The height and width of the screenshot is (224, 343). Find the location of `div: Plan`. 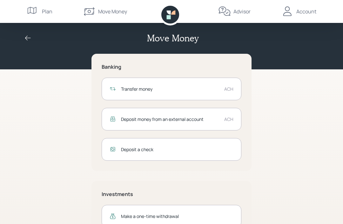

div: Plan is located at coordinates (47, 11).